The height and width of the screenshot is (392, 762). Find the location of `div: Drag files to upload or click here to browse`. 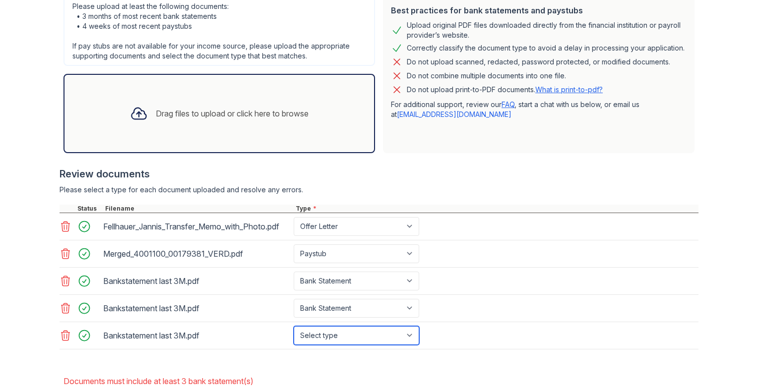

div: Drag files to upload or click here to browse is located at coordinates (232, 114).